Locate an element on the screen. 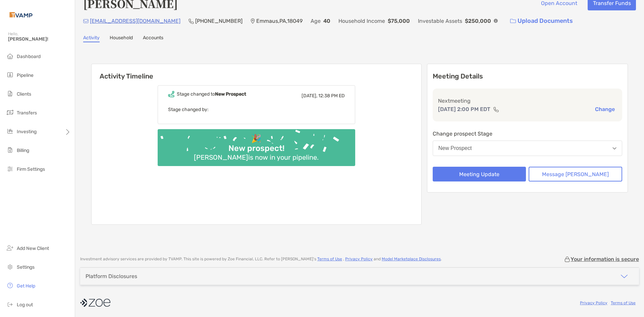 The image size is (644, 317). span: Transfers is located at coordinates (27, 113).